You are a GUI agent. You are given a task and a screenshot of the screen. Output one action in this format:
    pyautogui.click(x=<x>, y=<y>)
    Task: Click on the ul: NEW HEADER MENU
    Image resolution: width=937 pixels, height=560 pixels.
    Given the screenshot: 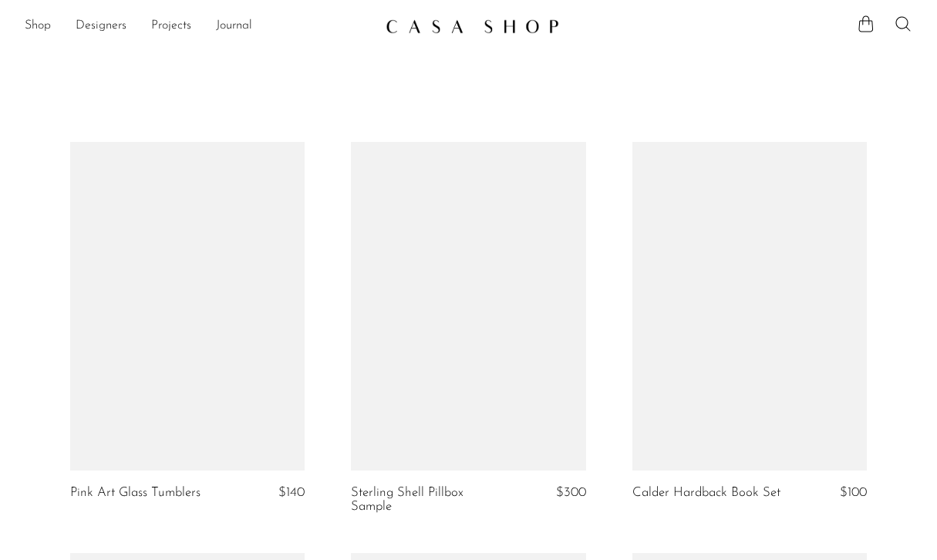 What is the action you would take?
    pyautogui.click(x=199, y=27)
    